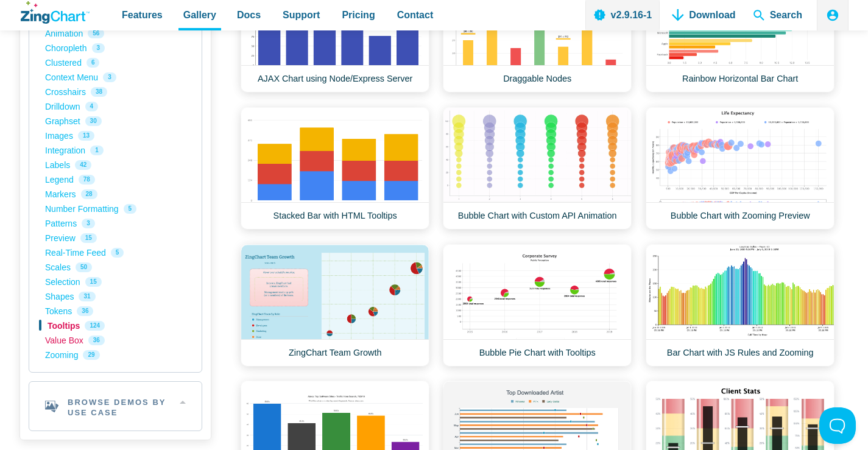 This screenshot has height=450, width=868. I want to click on span: Support, so click(301, 15).